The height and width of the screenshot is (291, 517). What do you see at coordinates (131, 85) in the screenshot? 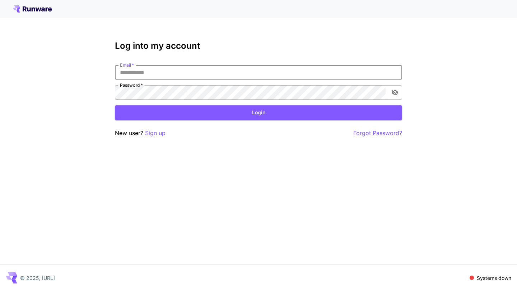
I see `label: Password` at bounding box center [131, 85].